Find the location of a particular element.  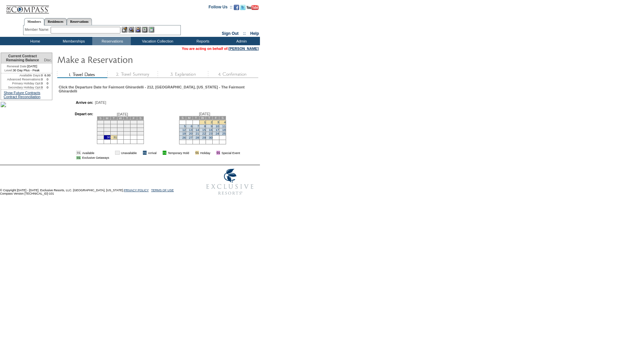

a: Subscribe to our YouTube Channel is located at coordinates (252, 9).